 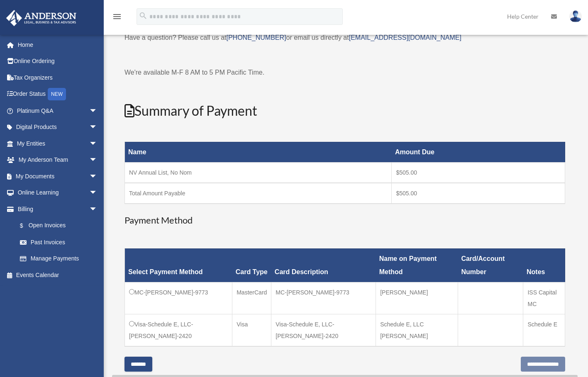 I want to click on a: Online Learningarrow_drop_down, so click(x=58, y=193).